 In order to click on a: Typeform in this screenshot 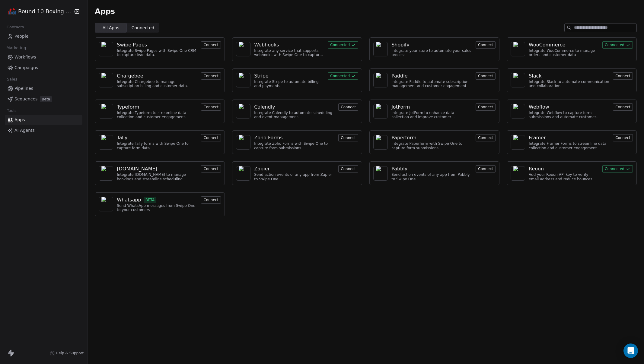, I will do `click(157, 107)`.